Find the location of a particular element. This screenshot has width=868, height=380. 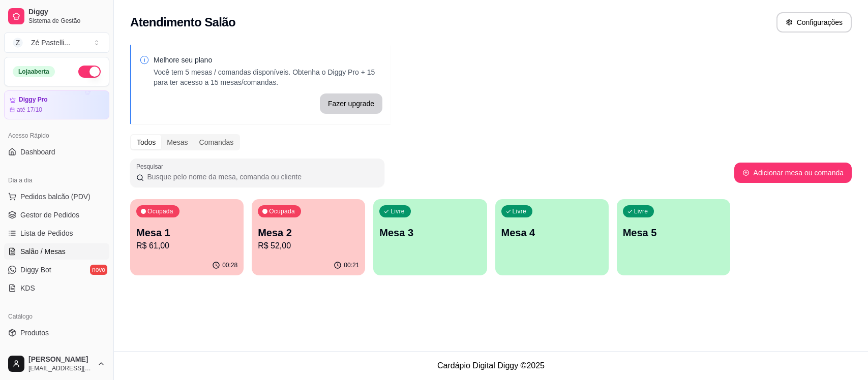

article: até 17/10 is located at coordinates (29, 110).